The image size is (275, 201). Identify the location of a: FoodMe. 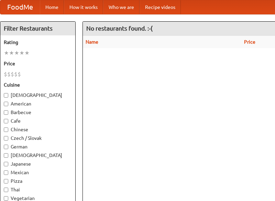
(20, 7).